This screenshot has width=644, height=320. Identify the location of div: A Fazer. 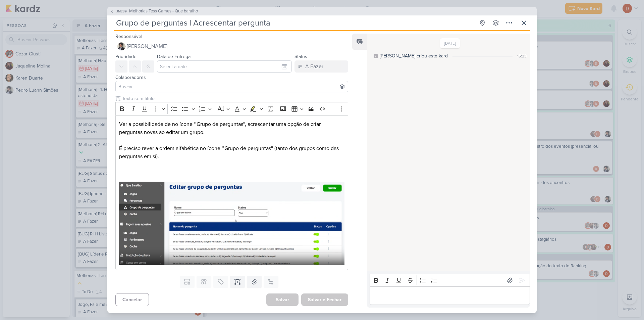
(314, 67).